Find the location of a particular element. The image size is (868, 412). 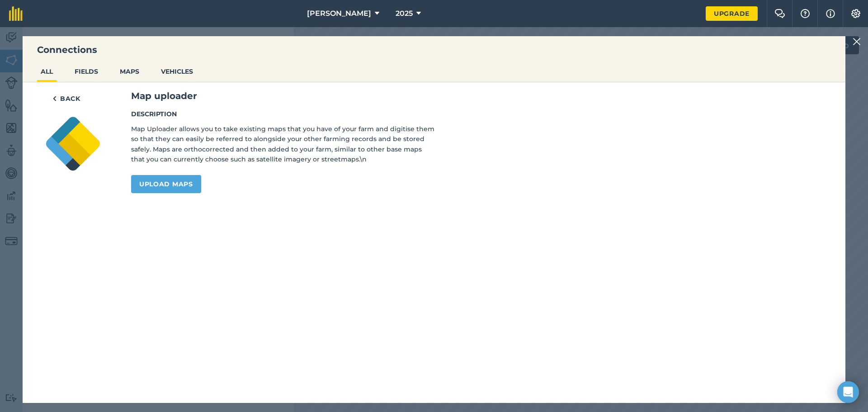

a: Upgrade is located at coordinates (732, 14).